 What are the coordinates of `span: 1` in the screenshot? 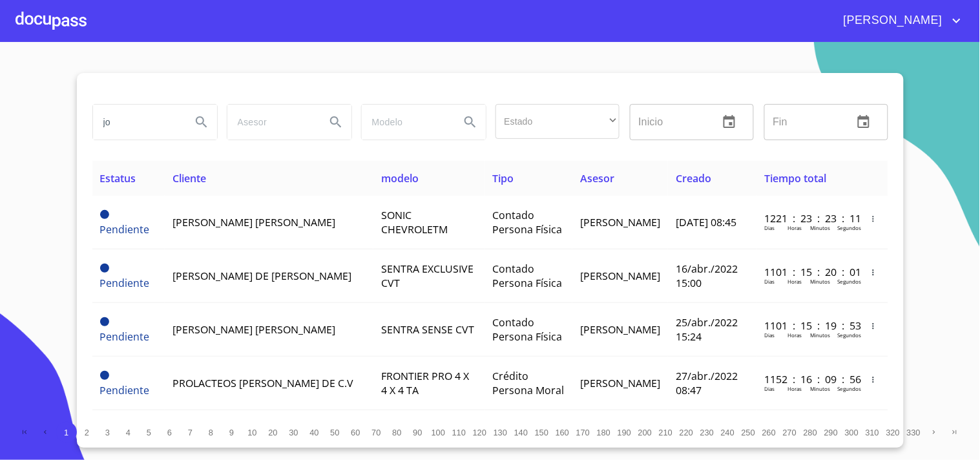 It's located at (66, 433).